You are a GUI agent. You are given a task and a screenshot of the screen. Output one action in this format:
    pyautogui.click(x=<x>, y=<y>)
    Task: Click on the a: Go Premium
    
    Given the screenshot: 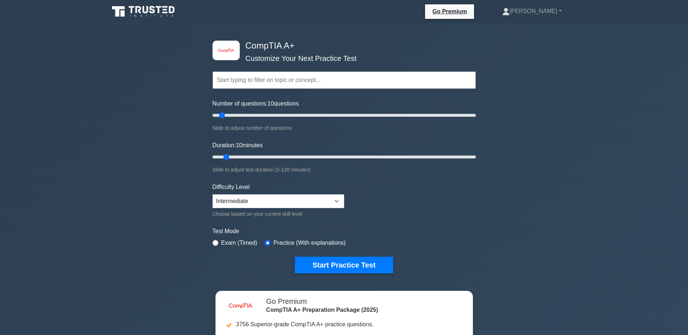 What is the action you would take?
    pyautogui.click(x=449, y=11)
    